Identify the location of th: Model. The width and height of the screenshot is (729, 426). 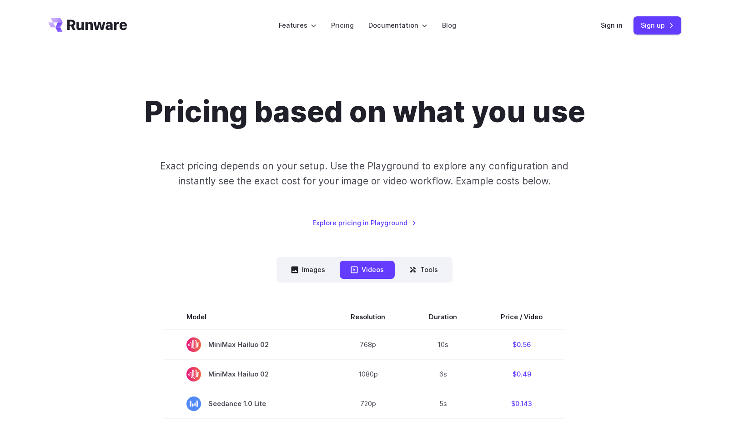
(246, 317).